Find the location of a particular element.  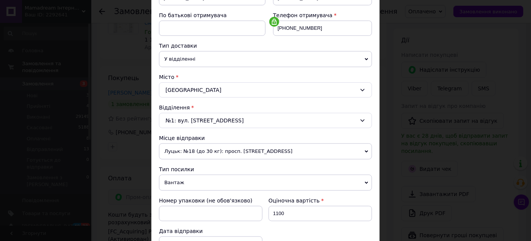

div: Номер упаковки (не обов'язково) is located at coordinates (211, 200).